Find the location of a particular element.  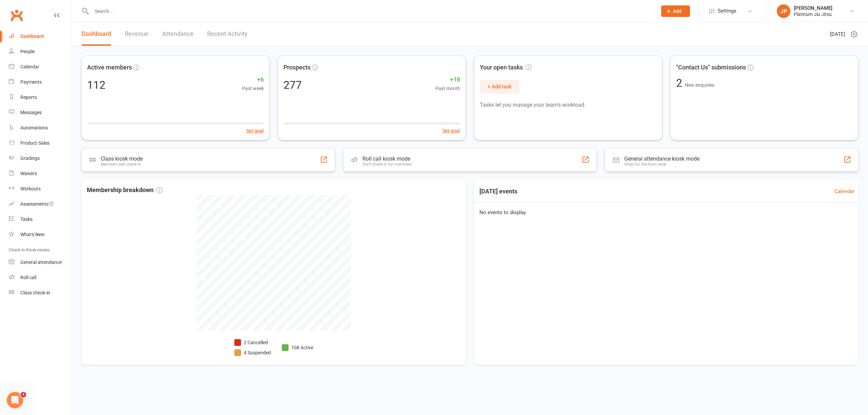

span: 6 is located at coordinates (23, 395).